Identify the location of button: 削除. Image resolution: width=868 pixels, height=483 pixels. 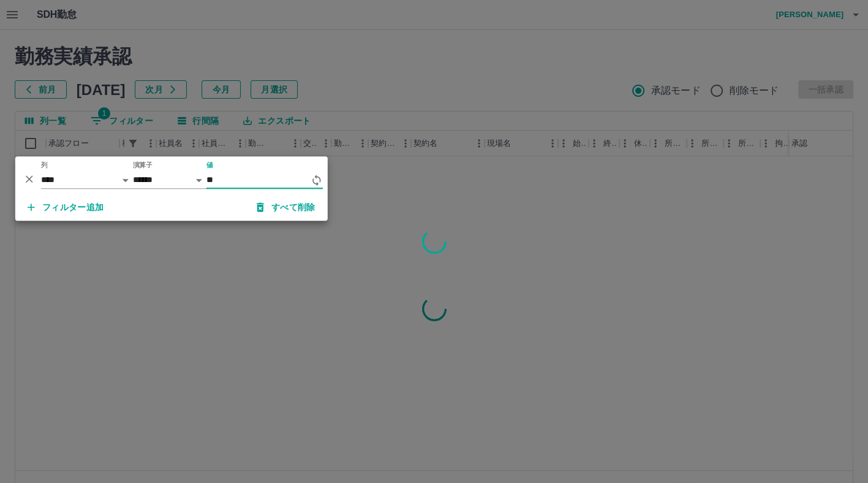
(30, 179).